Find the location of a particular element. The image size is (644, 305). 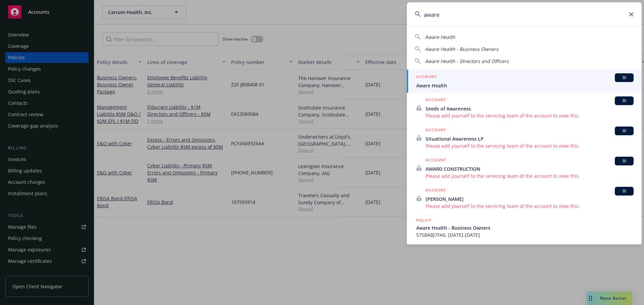

span: Situational Awareness LP is located at coordinates (530, 139).